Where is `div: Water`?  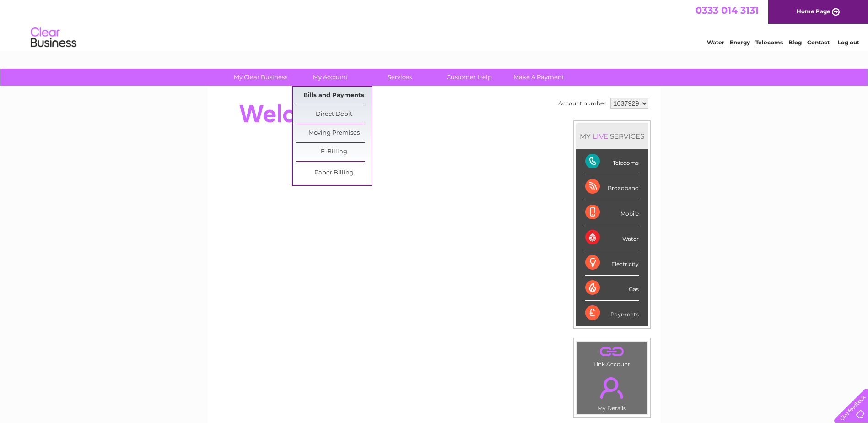 div: Water is located at coordinates (612, 237).